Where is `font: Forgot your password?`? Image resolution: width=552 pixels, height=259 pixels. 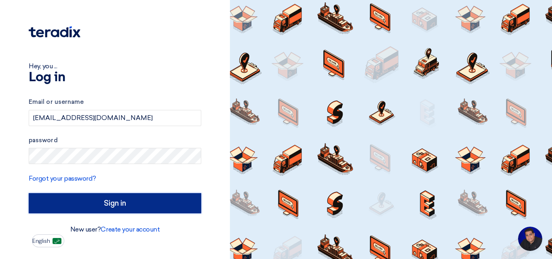 font: Forgot your password? is located at coordinates (62, 178).